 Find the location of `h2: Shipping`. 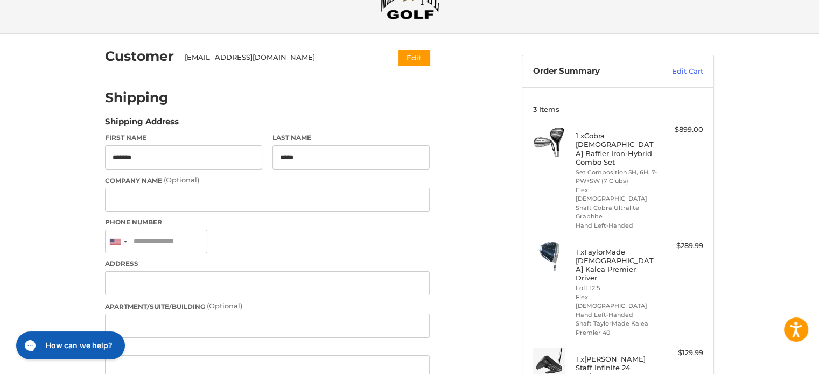

h2: Shipping is located at coordinates (137, 97).